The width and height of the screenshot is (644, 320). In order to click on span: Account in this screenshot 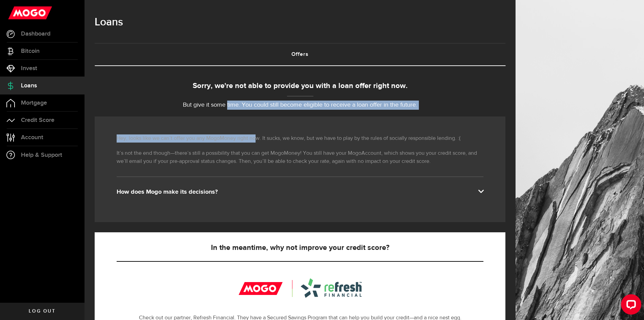, I will do `click(32, 137)`.